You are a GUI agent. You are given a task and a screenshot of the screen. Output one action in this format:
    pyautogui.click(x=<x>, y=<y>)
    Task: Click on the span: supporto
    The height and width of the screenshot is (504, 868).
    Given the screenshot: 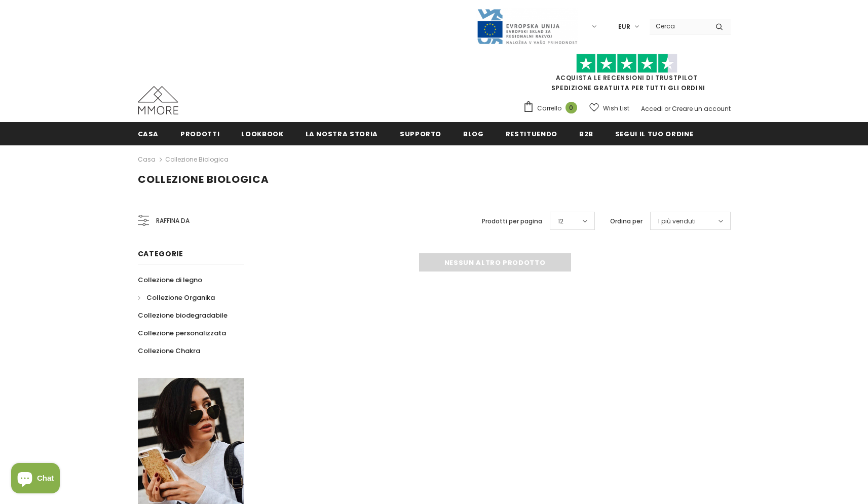 What is the action you would take?
    pyautogui.click(x=421, y=134)
    